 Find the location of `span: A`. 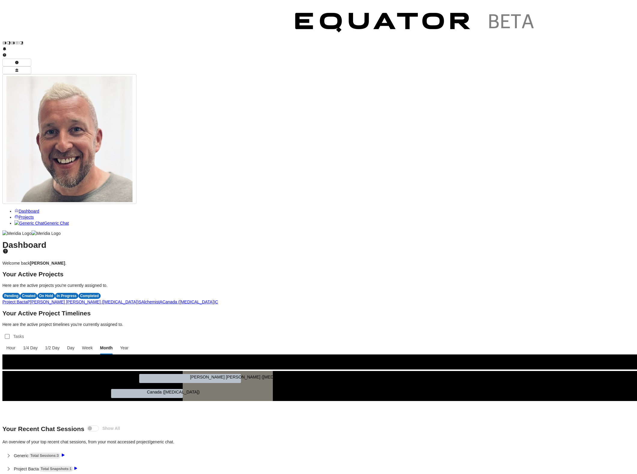

span: A is located at coordinates (161, 302).